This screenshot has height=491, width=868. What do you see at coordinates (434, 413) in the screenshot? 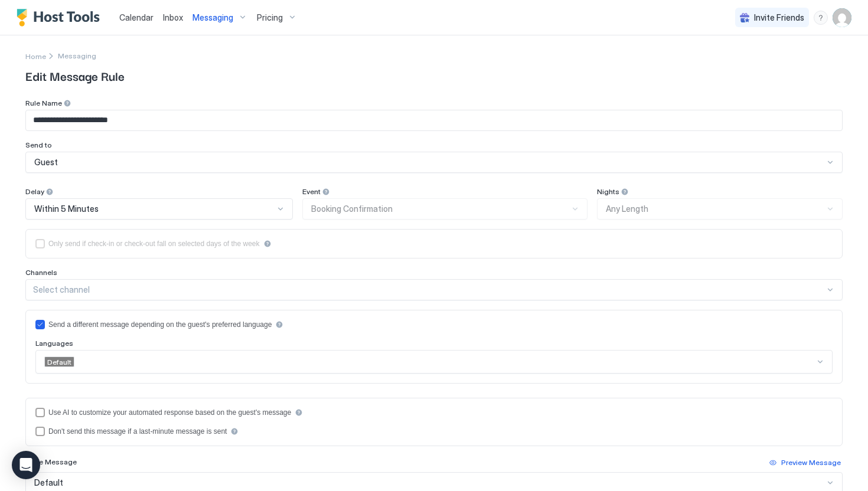
I see `div: useAI` at bounding box center [434, 413].